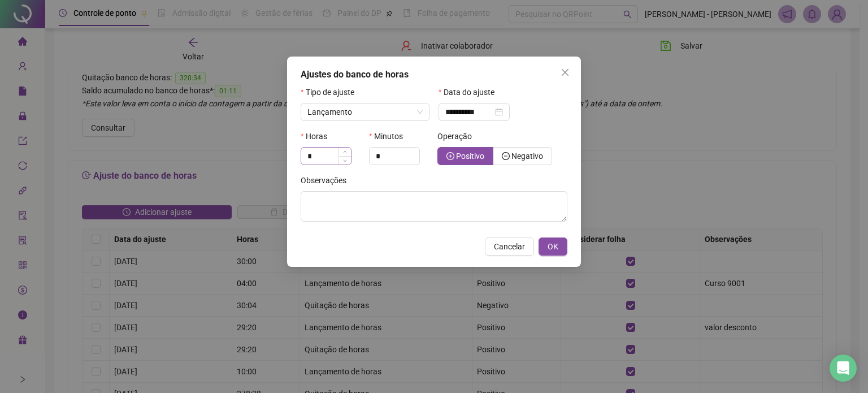 The height and width of the screenshot is (393, 868). I want to click on div: Ajustes do banco de horas, so click(434, 74).